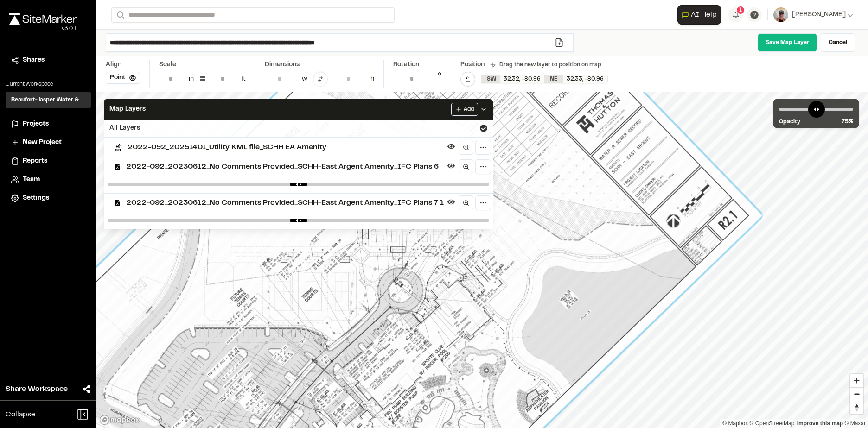  I want to click on a: Team, so click(48, 179).